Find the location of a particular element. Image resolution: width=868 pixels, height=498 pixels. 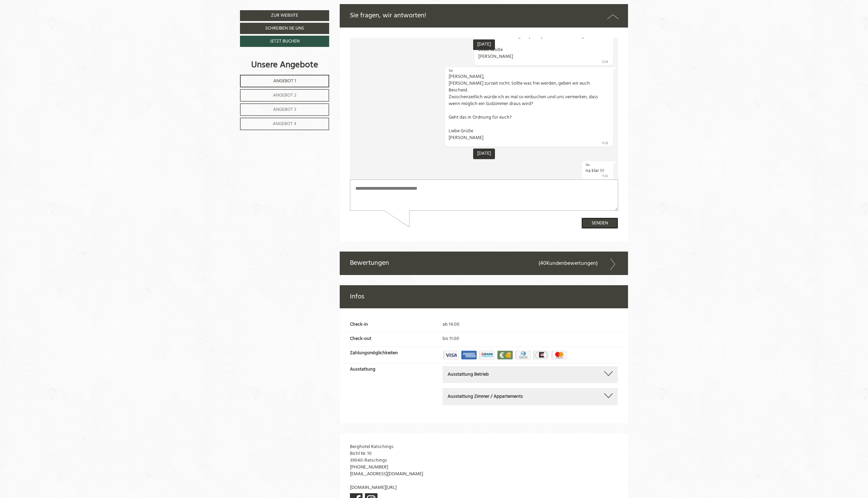

label: Zahlungsmöglichkeiten is located at coordinates (374, 353).